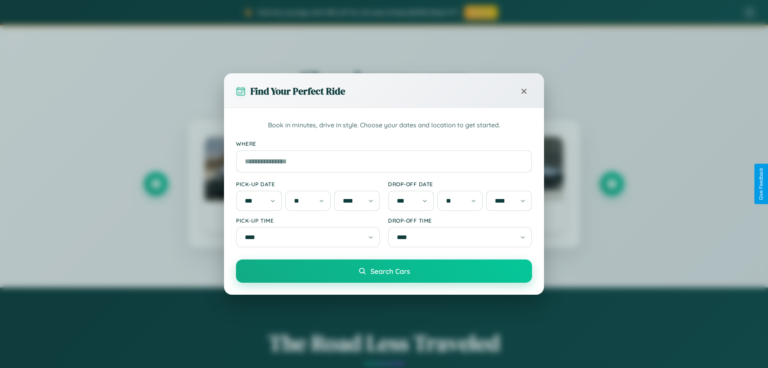 This screenshot has height=368, width=768. I want to click on label: Pick-up Time, so click(308, 220).